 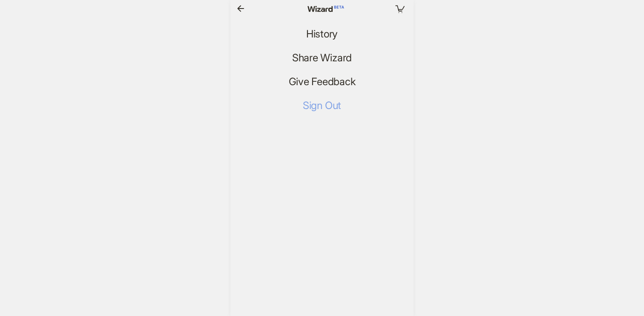 I want to click on button: Share Wizard, so click(x=322, y=58).